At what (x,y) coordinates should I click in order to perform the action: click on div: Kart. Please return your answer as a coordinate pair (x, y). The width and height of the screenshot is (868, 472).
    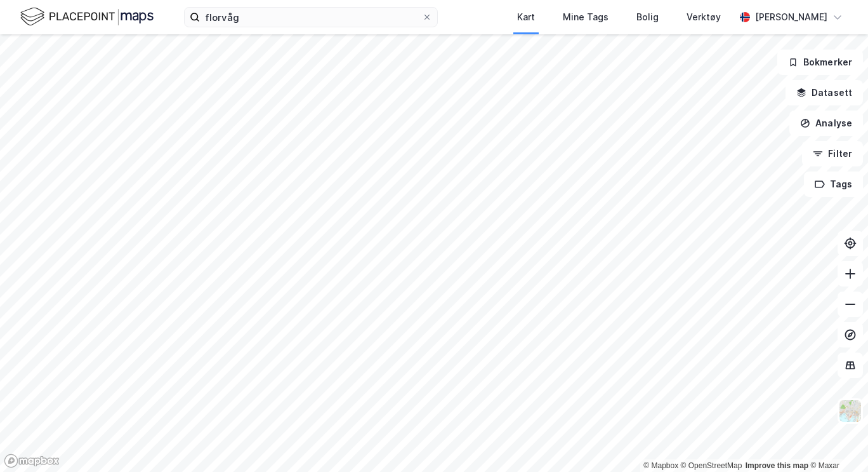
    Looking at the image, I should click on (526, 17).